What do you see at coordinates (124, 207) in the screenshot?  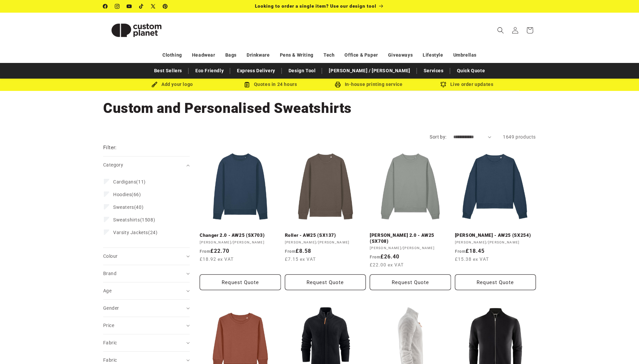 I see `span: Sweaters` at bounding box center [124, 207].